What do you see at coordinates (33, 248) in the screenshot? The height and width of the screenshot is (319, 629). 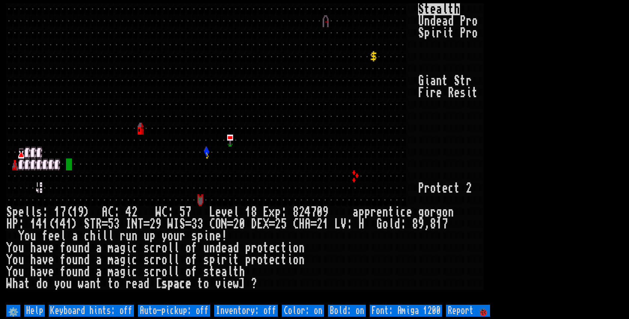 I see `div: h` at bounding box center [33, 248].